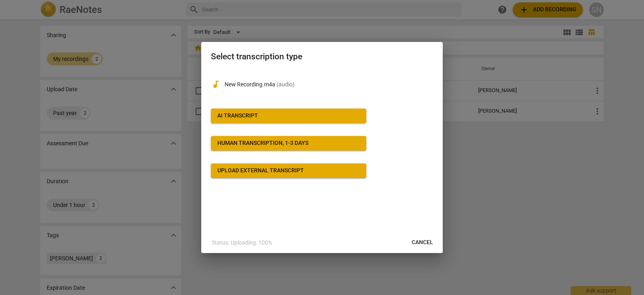 The height and width of the screenshot is (295, 644). I want to click on span: ( audio ), so click(285, 84).